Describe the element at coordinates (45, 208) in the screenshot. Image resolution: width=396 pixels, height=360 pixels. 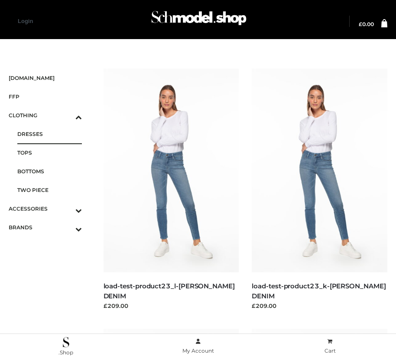
I see `a: ACCESSORIESToggle Submenu` at that location.